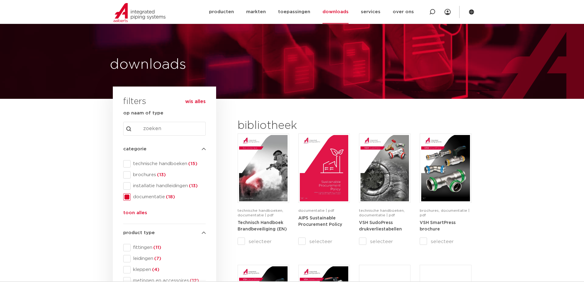 This screenshot has height=282, width=584. Describe the element at coordinates (262, 226) in the screenshot. I see `a: Technisch Handboek Brandbeveiliging (EN)` at that location.